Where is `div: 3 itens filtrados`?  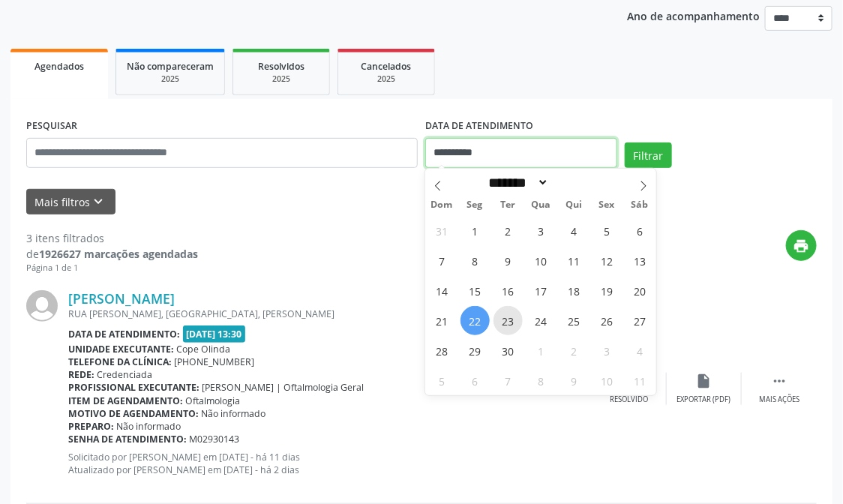 div: 3 itens filtrados is located at coordinates (112, 238).